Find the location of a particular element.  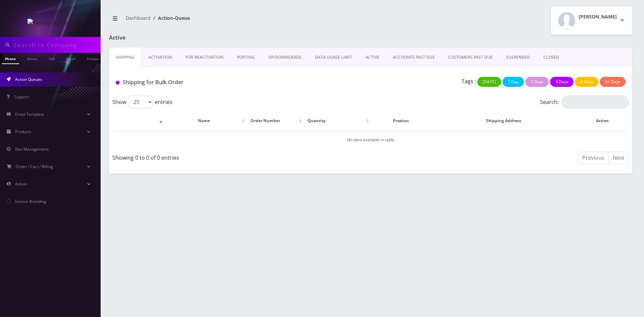

a: PORTING is located at coordinates (246, 58).